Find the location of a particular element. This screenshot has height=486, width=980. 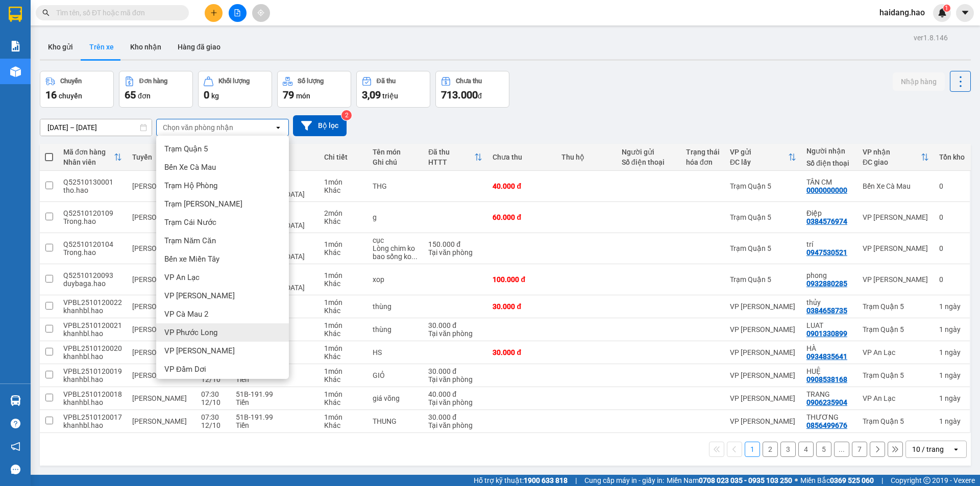

span: kg is located at coordinates (215, 96).